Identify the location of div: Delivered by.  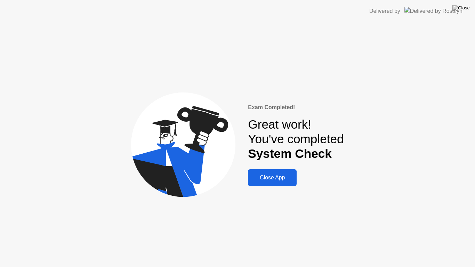
(384, 11).